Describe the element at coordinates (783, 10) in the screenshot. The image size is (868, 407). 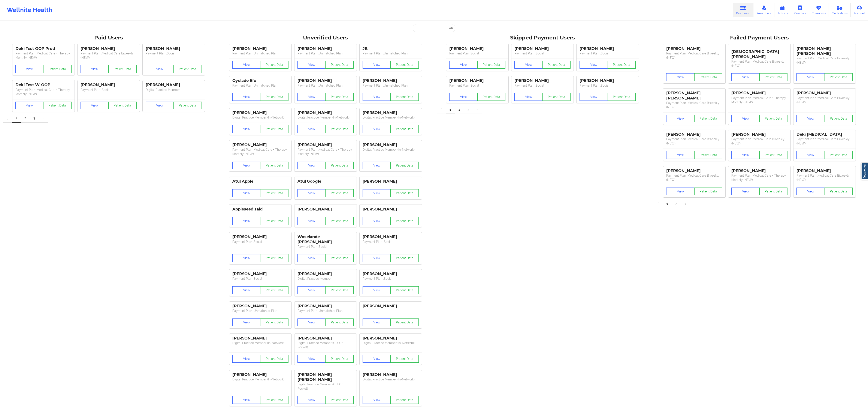
I see `a: Admins` at that location.